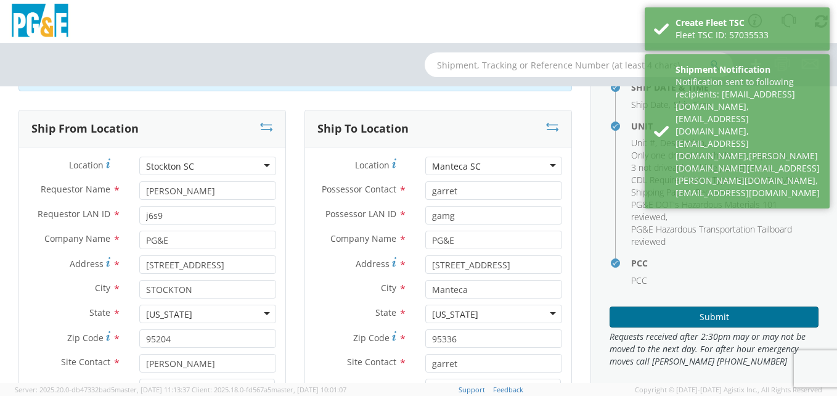 The height and width of the screenshot is (396, 837). Describe the element at coordinates (725, 263) in the screenshot. I see `h4: PCC` at that location.